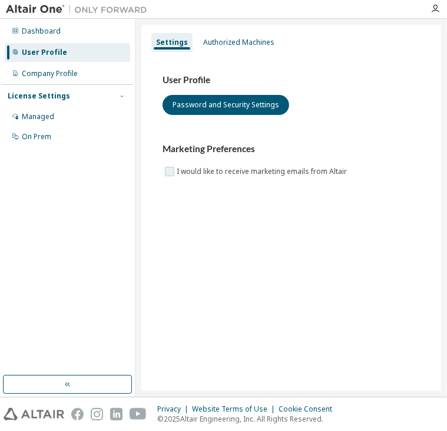  I want to click on div: Authorized Machines, so click(239, 42).